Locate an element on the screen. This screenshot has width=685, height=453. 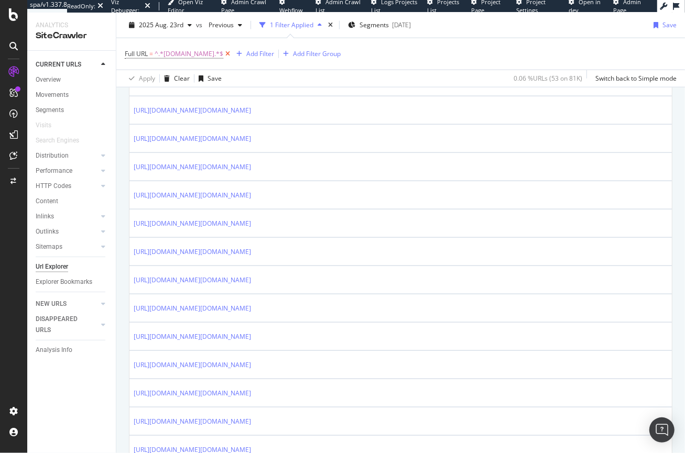
span: Segments is located at coordinates (374, 25).